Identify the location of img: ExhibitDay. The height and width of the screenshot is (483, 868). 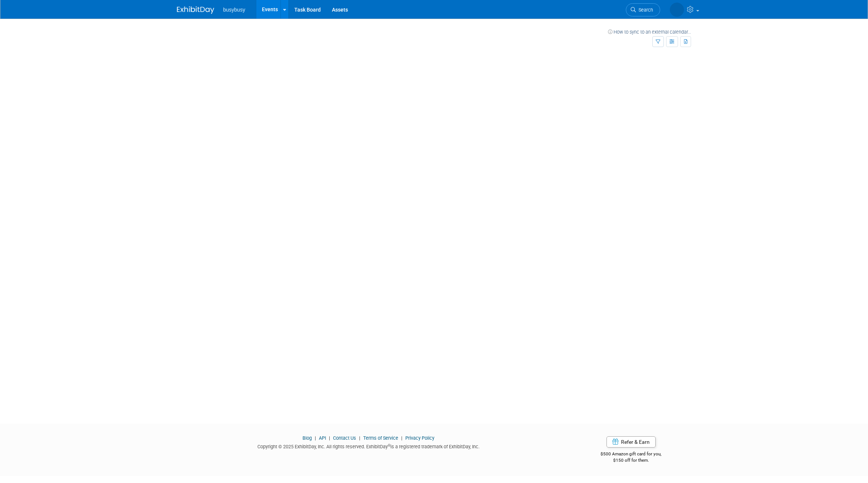
(196, 11).